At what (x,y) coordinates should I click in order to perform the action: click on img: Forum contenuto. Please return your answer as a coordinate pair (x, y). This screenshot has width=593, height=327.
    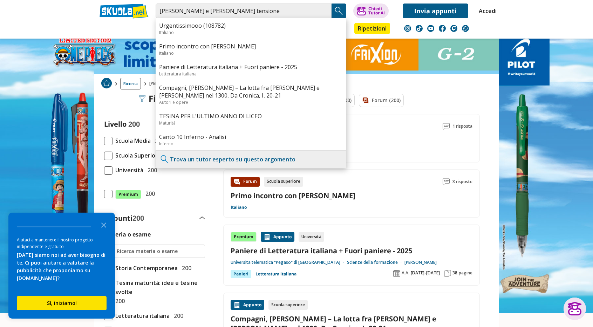
    Looking at the image, I should click on (237, 182).